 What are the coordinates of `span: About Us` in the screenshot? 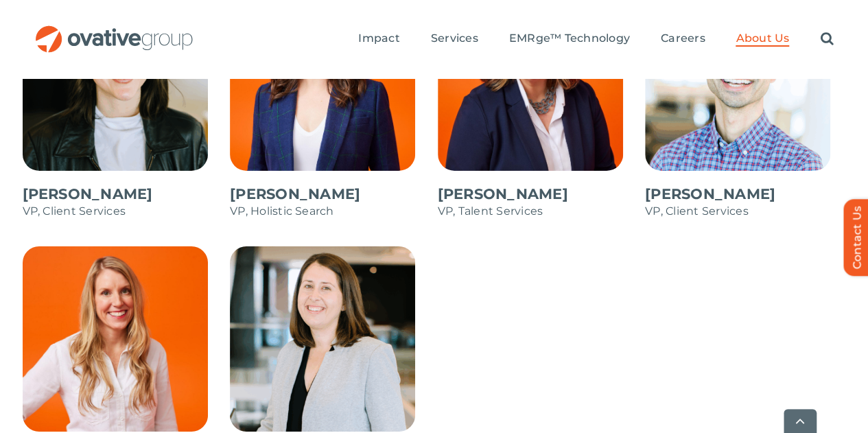 It's located at (763, 39).